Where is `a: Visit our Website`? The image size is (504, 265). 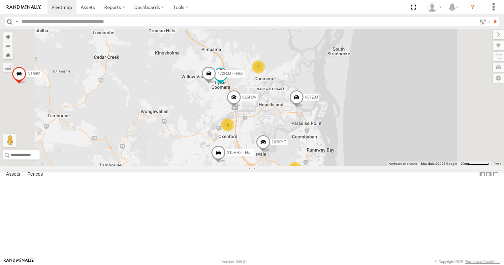 a: Visit our Website is located at coordinates (19, 262).